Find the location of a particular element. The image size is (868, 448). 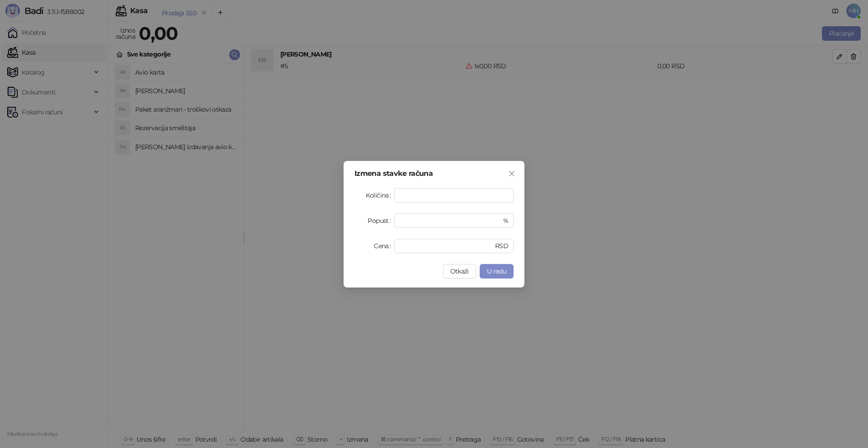

button: Close is located at coordinates (511, 174).